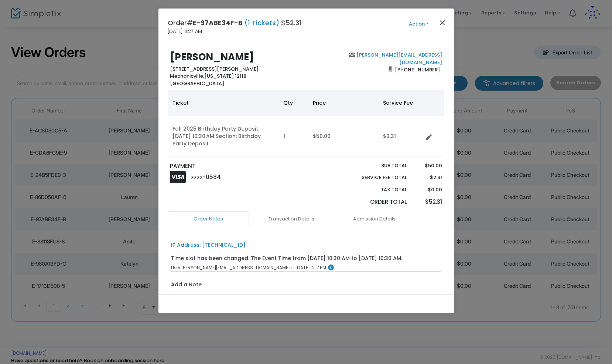 The width and height of the screenshot is (612, 364). I want to click on td: $2.31, so click(401, 136).